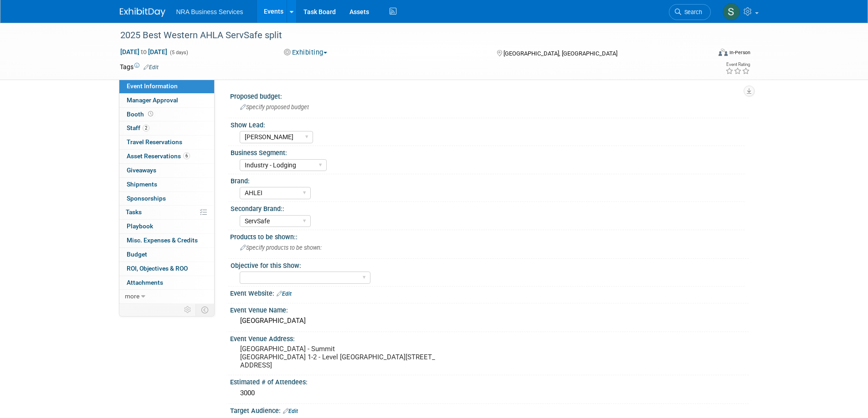  What do you see at coordinates (139, 67) in the screenshot?
I see `td: Tags` at bounding box center [139, 67].